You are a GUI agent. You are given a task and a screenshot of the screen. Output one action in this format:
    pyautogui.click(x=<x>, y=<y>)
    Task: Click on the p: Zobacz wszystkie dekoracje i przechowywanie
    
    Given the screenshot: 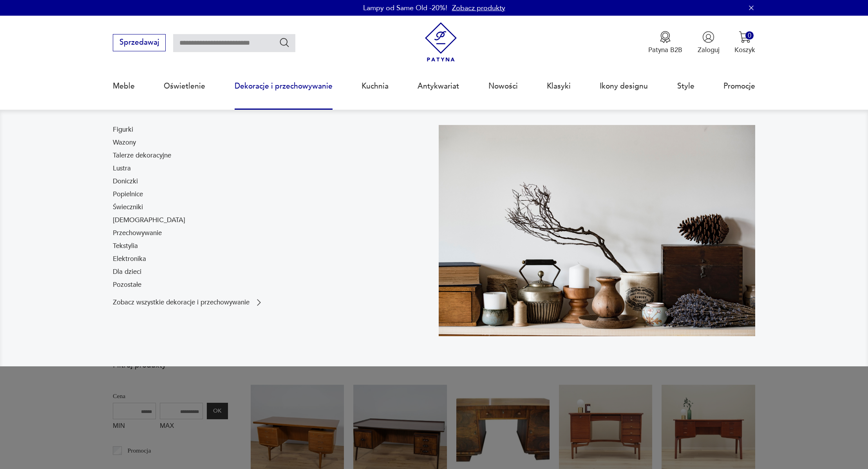 What is the action you would take?
    pyautogui.click(x=181, y=302)
    